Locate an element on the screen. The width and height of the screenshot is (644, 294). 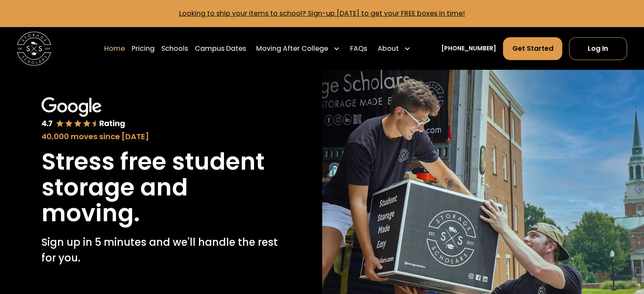
a: Campus Dates is located at coordinates (220, 49).